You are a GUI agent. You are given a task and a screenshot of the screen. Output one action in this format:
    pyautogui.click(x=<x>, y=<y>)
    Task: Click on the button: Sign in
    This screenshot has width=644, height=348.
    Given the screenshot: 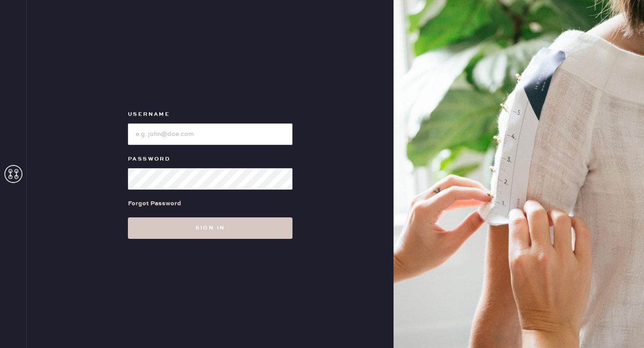 What is the action you would take?
    pyautogui.click(x=210, y=228)
    